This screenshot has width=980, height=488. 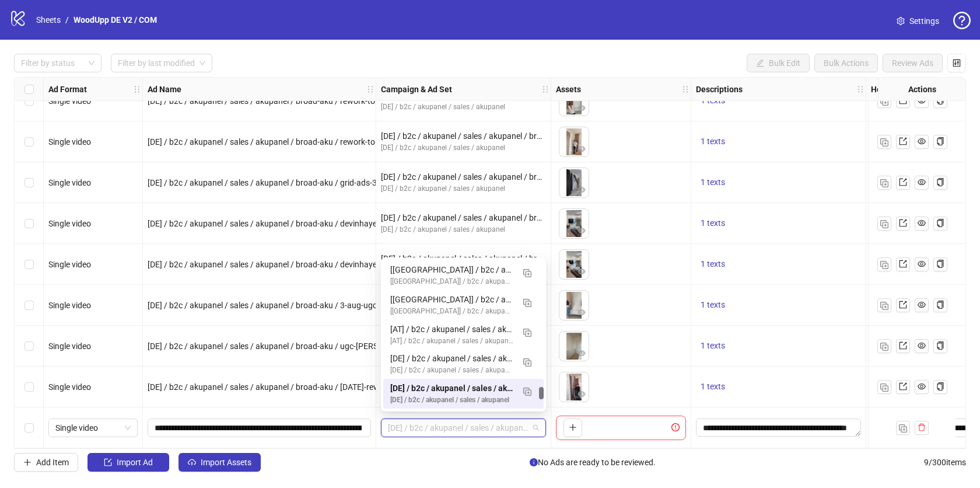 What do you see at coordinates (49, 20) in the screenshot?
I see `a: Sheets` at bounding box center [49, 20].